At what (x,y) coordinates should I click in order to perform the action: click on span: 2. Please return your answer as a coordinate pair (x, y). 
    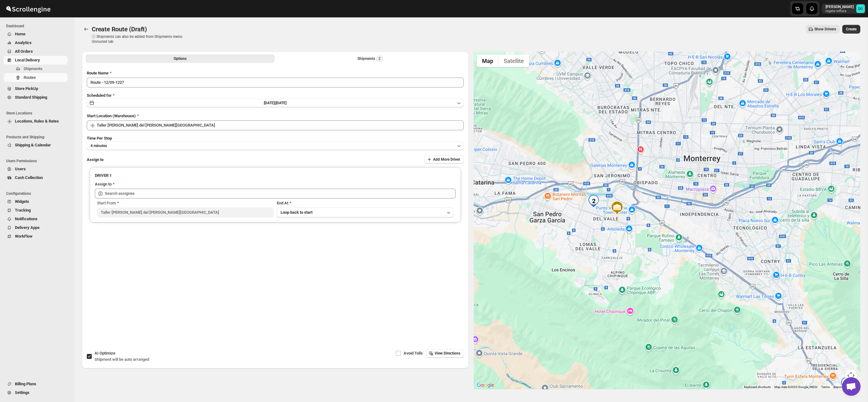
    Looking at the image, I should click on (380, 59).